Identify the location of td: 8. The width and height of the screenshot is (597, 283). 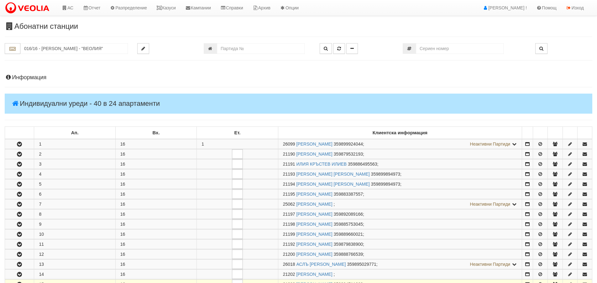
(75, 214).